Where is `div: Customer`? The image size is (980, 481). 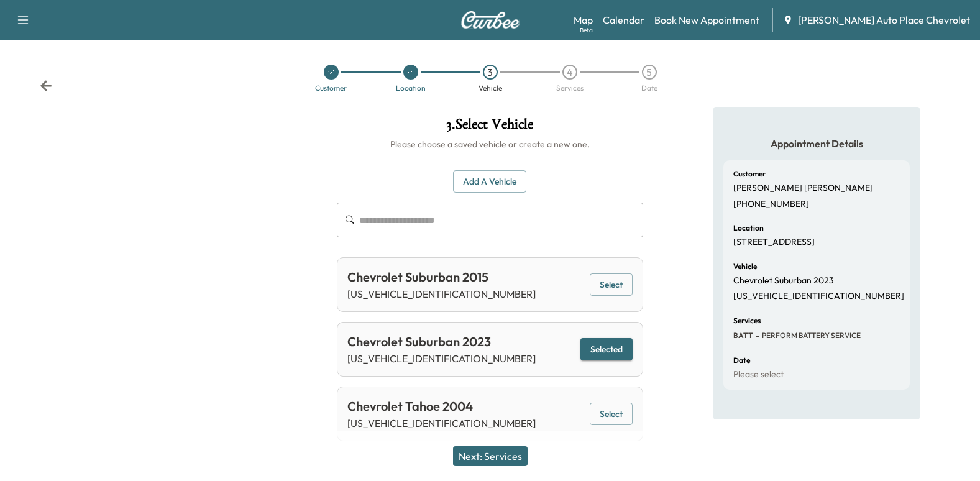
div: Customer is located at coordinates (331, 88).